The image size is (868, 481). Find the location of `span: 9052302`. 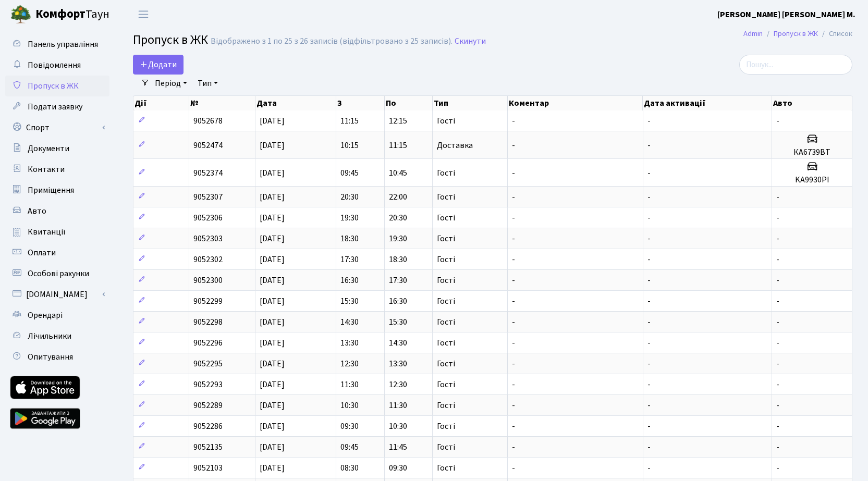

span: 9052302 is located at coordinates (208, 259).